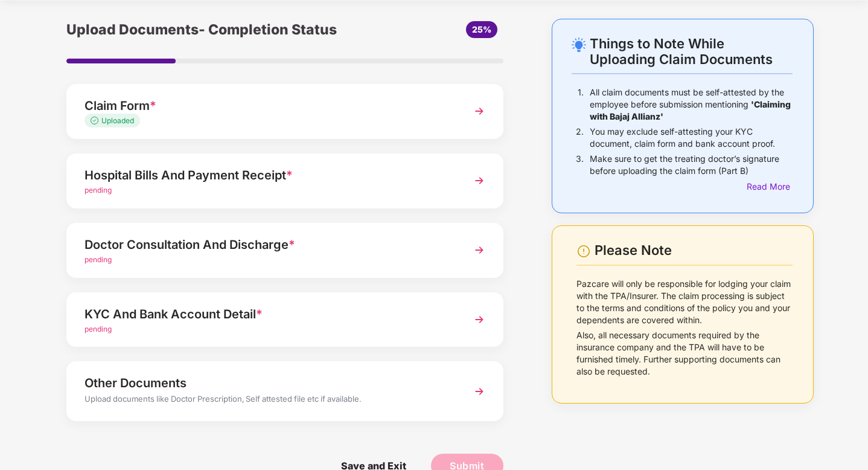 This screenshot has height=470, width=868. What do you see at coordinates (691, 138) in the screenshot?
I see `p: You may exclude self-attesting your KYC document, claim form and bank account proof.` at bounding box center [691, 138].